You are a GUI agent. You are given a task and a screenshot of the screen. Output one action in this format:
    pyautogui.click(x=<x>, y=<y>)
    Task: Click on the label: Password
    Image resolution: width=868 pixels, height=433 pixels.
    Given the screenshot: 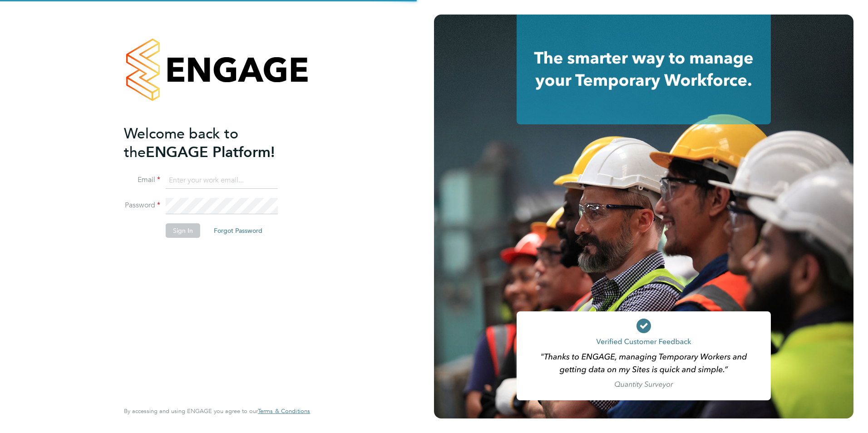 What is the action you would take?
    pyautogui.click(x=142, y=205)
    